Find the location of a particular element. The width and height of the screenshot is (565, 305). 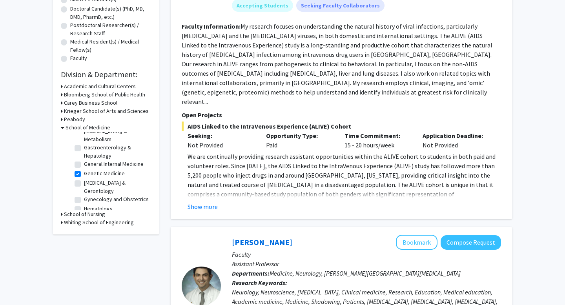

p: Faculty is located at coordinates (366, 255).